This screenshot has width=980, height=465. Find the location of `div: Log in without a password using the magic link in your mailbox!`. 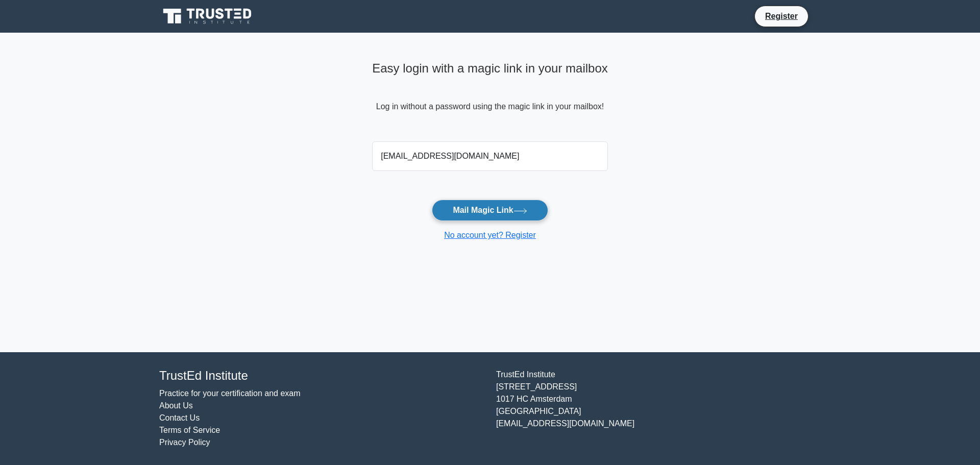

div: Log in without a password using the magic link in your mailbox! is located at coordinates (490, 97).